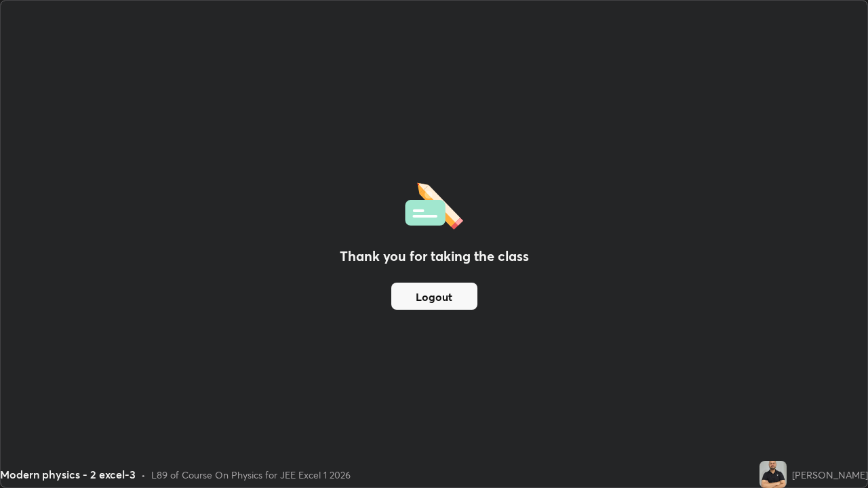 The image size is (868, 488). What do you see at coordinates (251, 475) in the screenshot?
I see `div: L89 of Course On Physics for JEE Excel 1 2026` at bounding box center [251, 475].